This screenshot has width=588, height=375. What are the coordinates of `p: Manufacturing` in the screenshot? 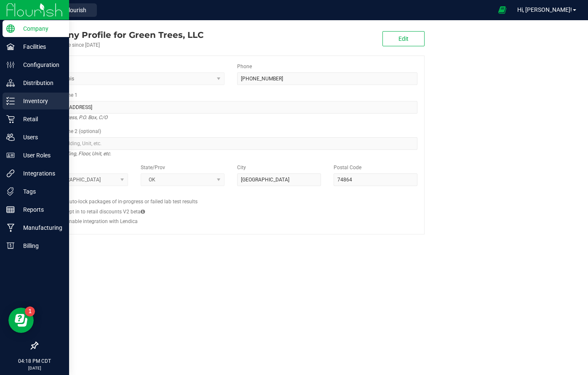 It's located at (40, 228).